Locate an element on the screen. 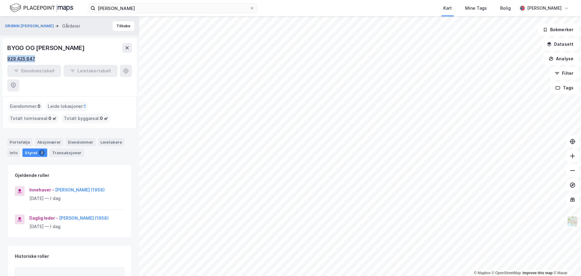  div: Gårdeier is located at coordinates (71, 26).